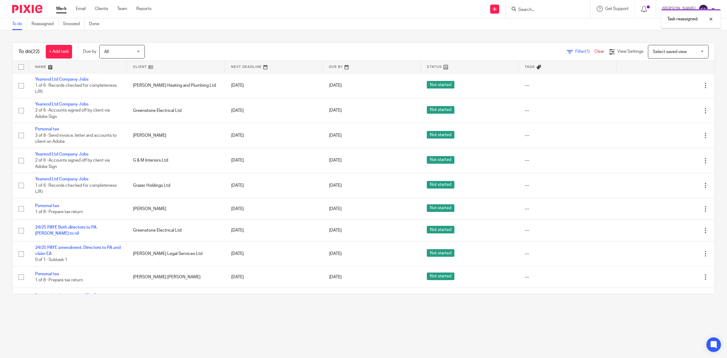 The height and width of the screenshot is (358, 727). Describe the element at coordinates (704, 9) in the screenshot. I see `img: svg%3E` at that location.